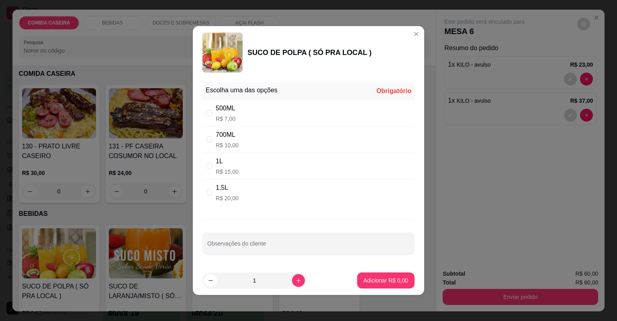 The width and height of the screenshot is (617, 321). Describe the element at coordinates (223, 53) in the screenshot. I see `img: product-image` at that location.